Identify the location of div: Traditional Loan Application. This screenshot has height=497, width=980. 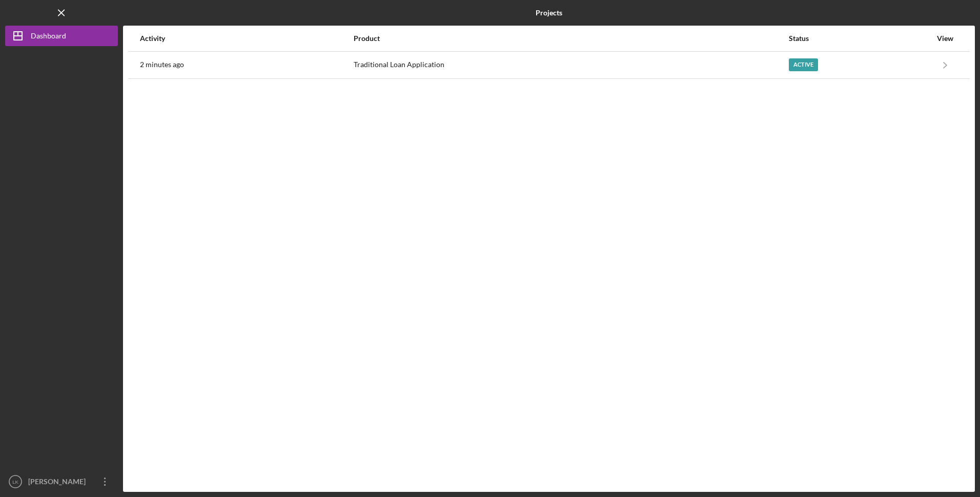
(570, 65).